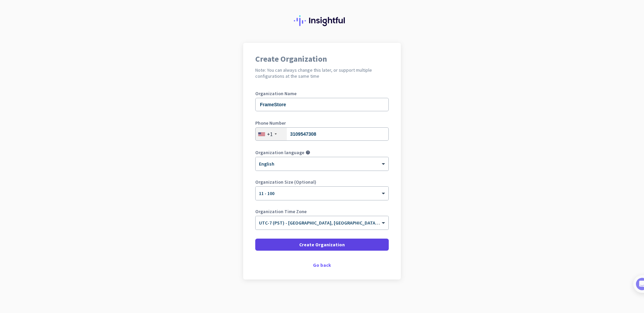 The width and height of the screenshot is (644, 313). I want to click on label: Phone Number, so click(322, 123).